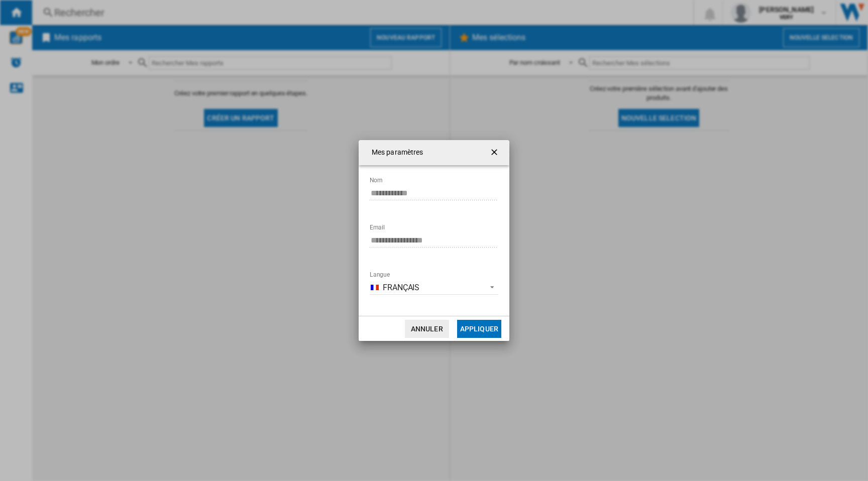 This screenshot has width=868, height=481. I want to click on button: Appliquer, so click(479, 329).